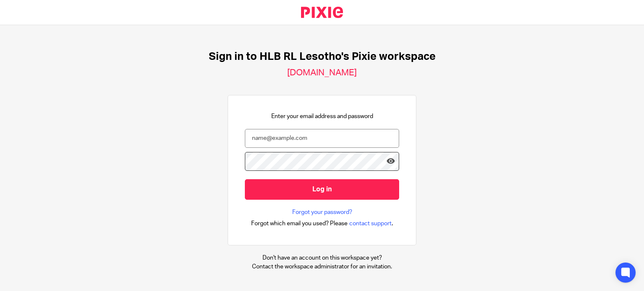 This screenshot has height=291, width=644. What do you see at coordinates (299, 223) in the screenshot?
I see `span: Forgot which email you used? Please` at bounding box center [299, 223].